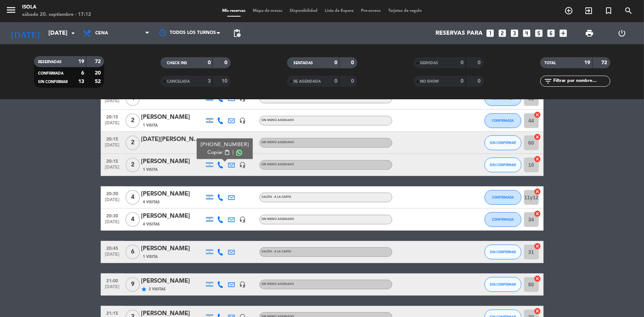 This screenshot has width=644, height=317. Describe the element at coordinates (237, 33) in the screenshot. I see `span: pending_actions` at that location.